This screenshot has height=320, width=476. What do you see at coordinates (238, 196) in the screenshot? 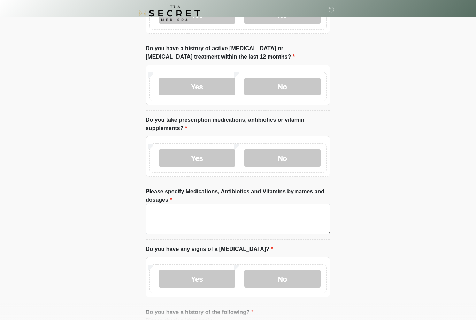
I see `label: Please specify Medications, Antibiotics and Vitamins by names and dosages` at bounding box center [238, 196].